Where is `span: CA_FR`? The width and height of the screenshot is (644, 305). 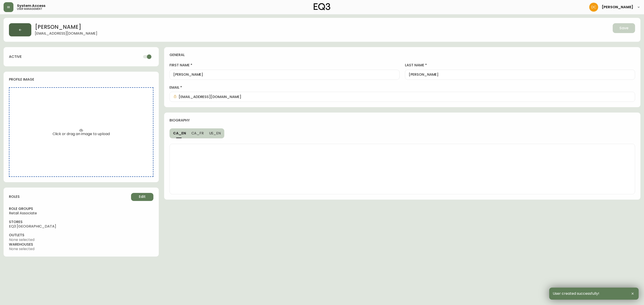 span: CA_FR is located at coordinates (197, 133).